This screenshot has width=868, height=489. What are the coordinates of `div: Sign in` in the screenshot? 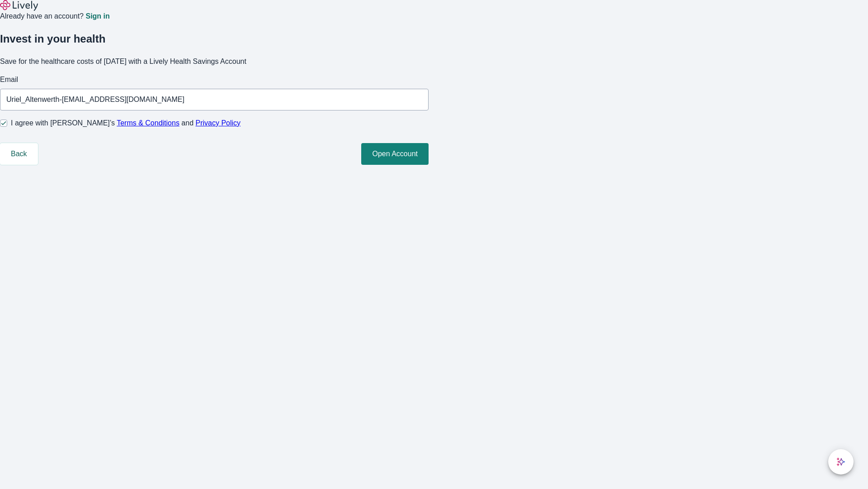 It's located at (97, 16).